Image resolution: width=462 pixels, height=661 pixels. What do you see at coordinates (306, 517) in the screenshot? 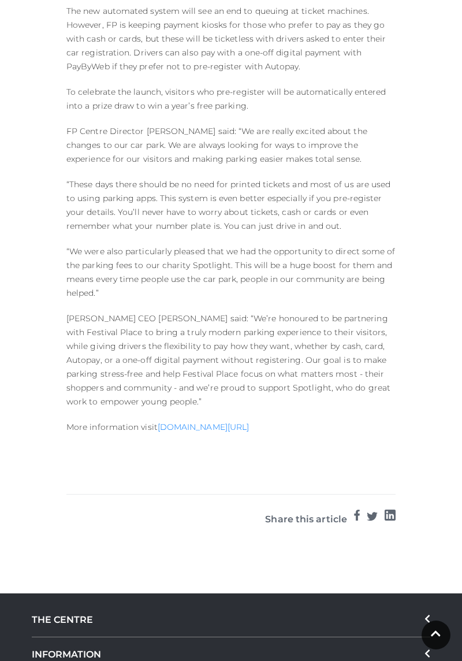
I see `h3: Share this article` at bounding box center [306, 517].